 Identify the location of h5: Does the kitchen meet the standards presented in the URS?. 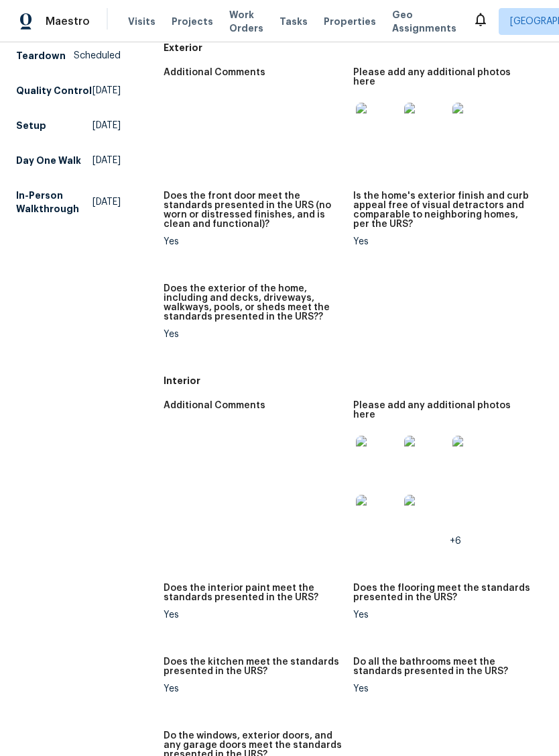
(253, 666).